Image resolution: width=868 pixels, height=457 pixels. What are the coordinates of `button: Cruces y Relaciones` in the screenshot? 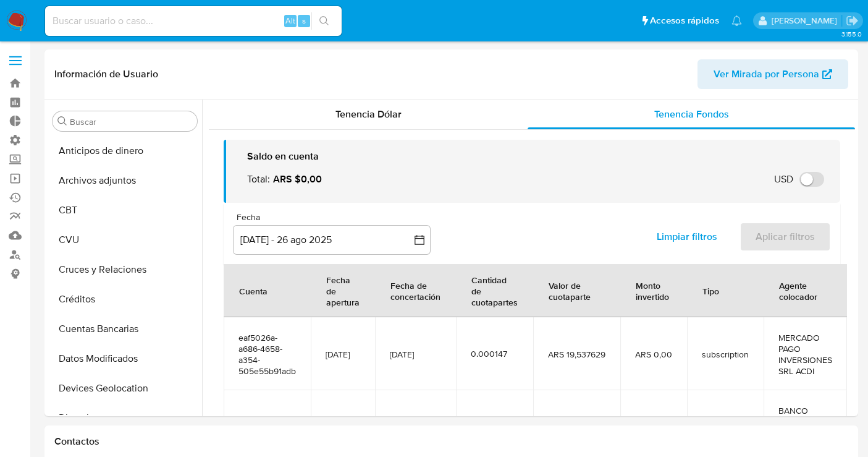 It's located at (125, 269).